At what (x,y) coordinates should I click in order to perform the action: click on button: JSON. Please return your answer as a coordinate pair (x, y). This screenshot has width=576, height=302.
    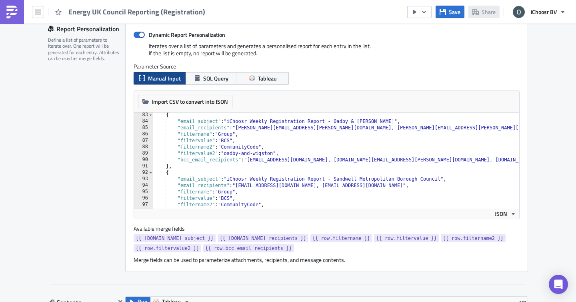
    Looking at the image, I should click on (506, 214).